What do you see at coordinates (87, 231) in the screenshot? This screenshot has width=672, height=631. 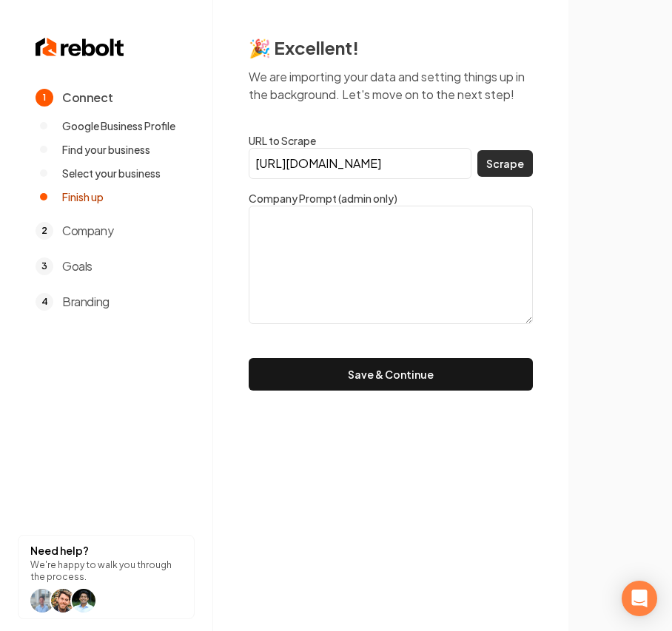 I see `span: Company` at bounding box center [87, 231].